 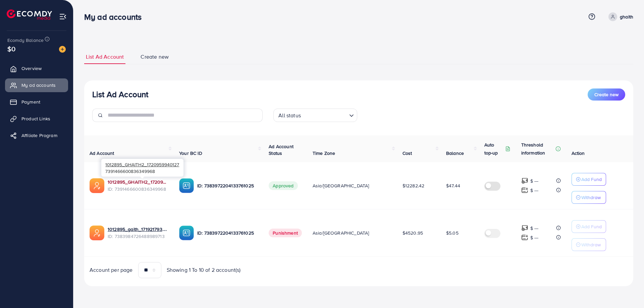 I want to click on span: Time Zone, so click(x=324, y=153).